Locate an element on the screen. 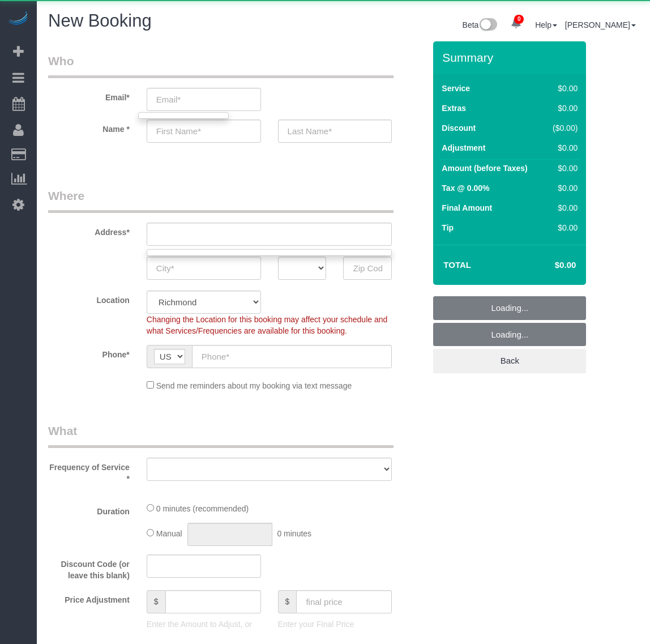 This screenshot has height=644, width=650. a: Automaid Logo is located at coordinates (18, 19).